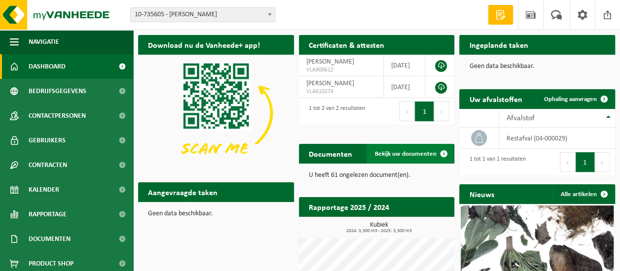  I want to click on span: Ophaling aanvragen, so click(570, 99).